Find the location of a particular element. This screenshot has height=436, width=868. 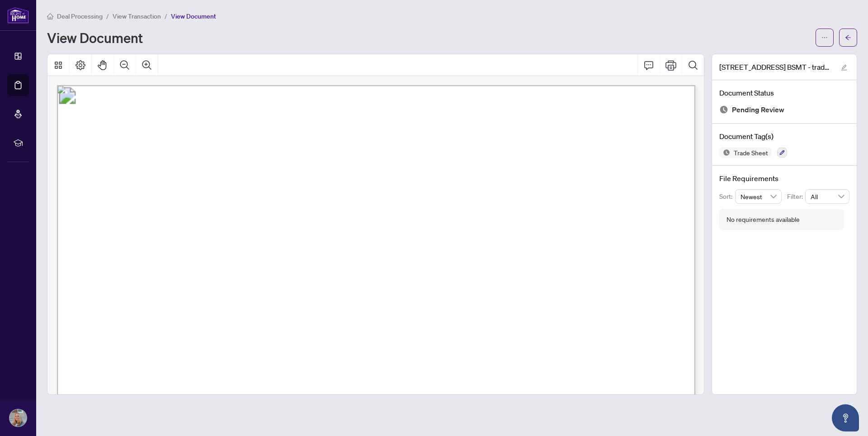

button: Open asap is located at coordinates (845, 418).